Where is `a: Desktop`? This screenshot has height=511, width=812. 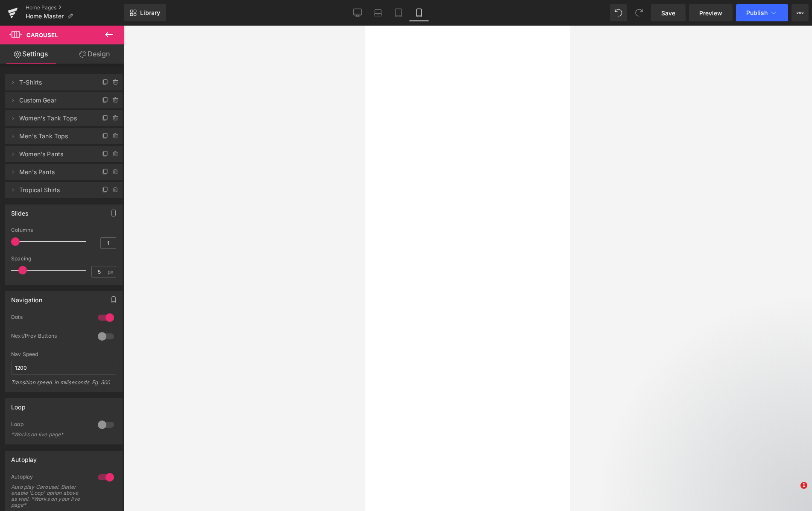
a: Desktop is located at coordinates (358, 13).